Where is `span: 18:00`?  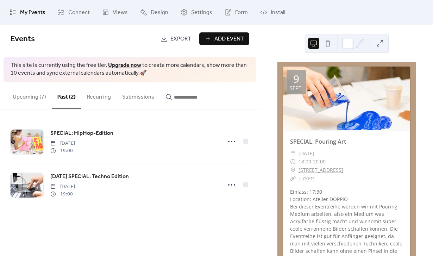 span: 18:00 is located at coordinates (305, 162).